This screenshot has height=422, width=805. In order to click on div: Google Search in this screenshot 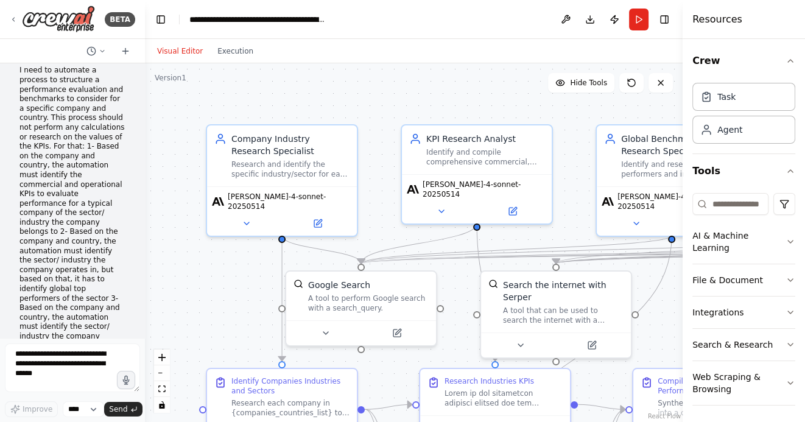, I will do `click(339, 285)`.